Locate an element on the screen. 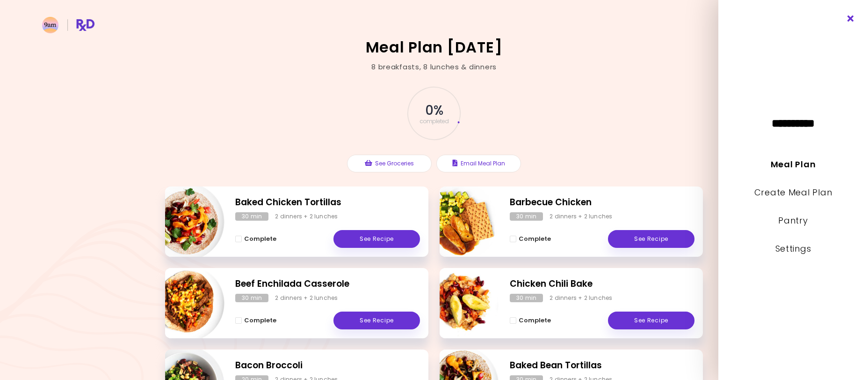  a: See Recipe - Beef Enchilada Casserole is located at coordinates (377, 320).